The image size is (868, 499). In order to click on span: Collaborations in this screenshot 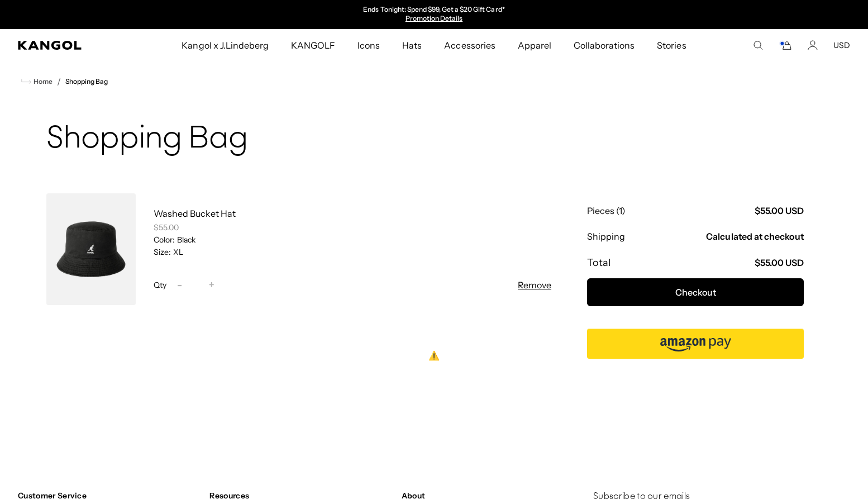, I will do `click(604, 45)`.